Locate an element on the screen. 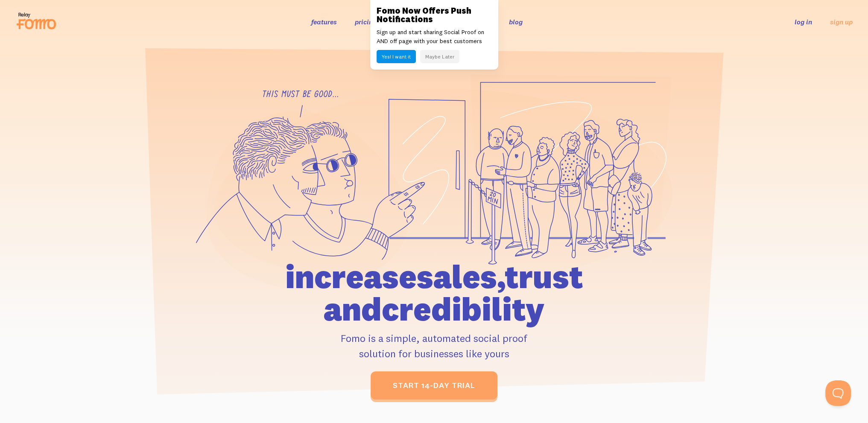  a: pricing is located at coordinates (365, 22).